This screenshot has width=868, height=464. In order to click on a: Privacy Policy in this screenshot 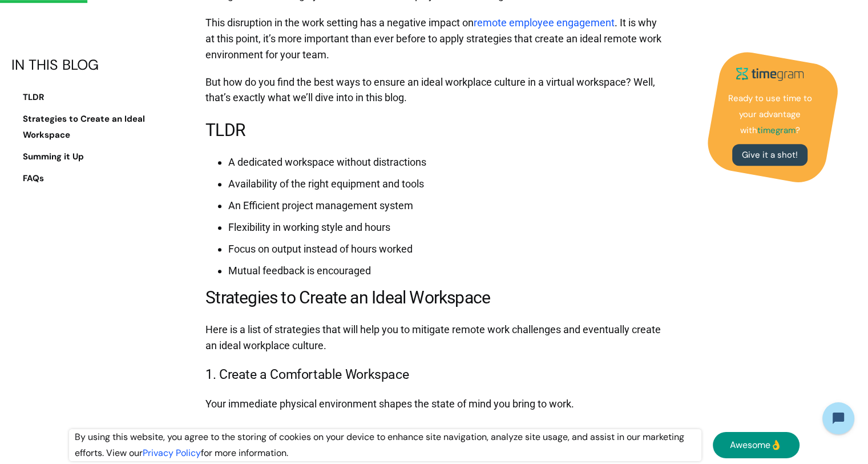, I will do `click(172, 452)`.